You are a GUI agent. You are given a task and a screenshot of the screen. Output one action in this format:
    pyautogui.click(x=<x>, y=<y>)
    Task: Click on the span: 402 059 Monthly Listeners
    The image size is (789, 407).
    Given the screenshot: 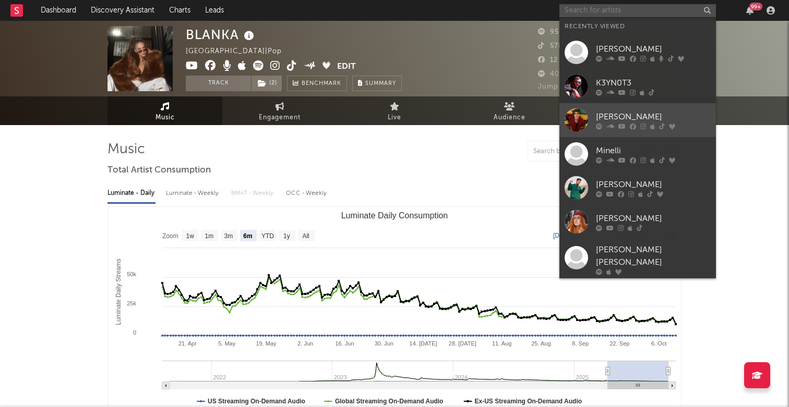 What is the action you would take?
    pyautogui.click(x=590, y=74)
    